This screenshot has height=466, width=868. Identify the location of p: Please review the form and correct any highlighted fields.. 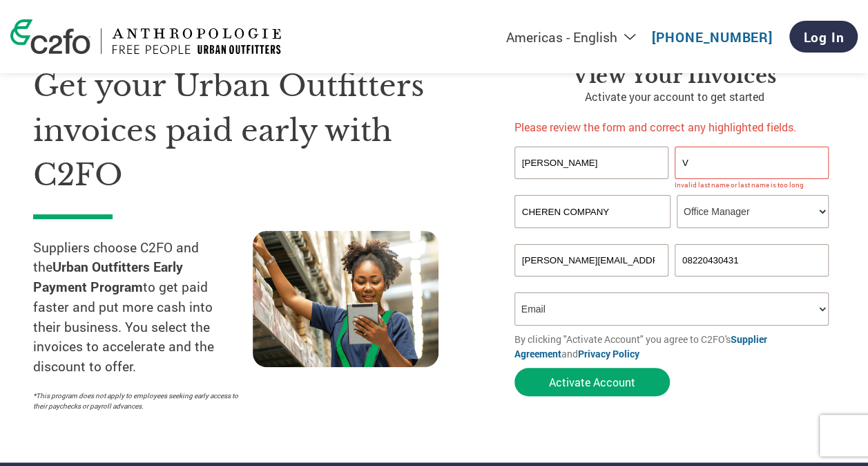
(675, 127).